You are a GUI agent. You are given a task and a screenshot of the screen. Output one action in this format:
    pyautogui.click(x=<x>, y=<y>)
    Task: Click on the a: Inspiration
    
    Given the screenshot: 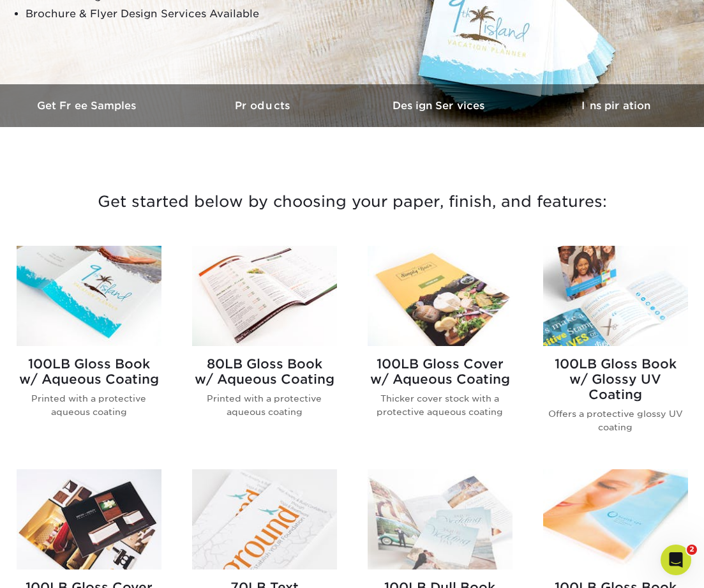 What is the action you would take?
    pyautogui.click(x=616, y=105)
    